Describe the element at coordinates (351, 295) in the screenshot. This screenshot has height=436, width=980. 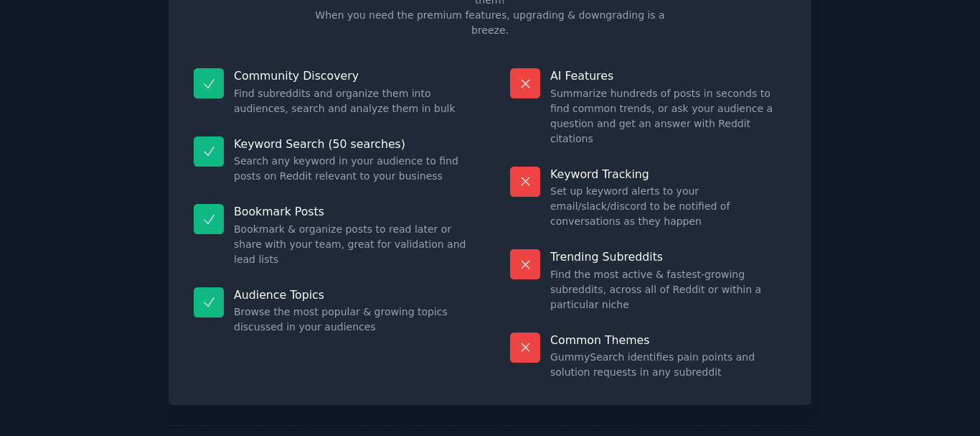
I see `p: Audience Topics` at that location.